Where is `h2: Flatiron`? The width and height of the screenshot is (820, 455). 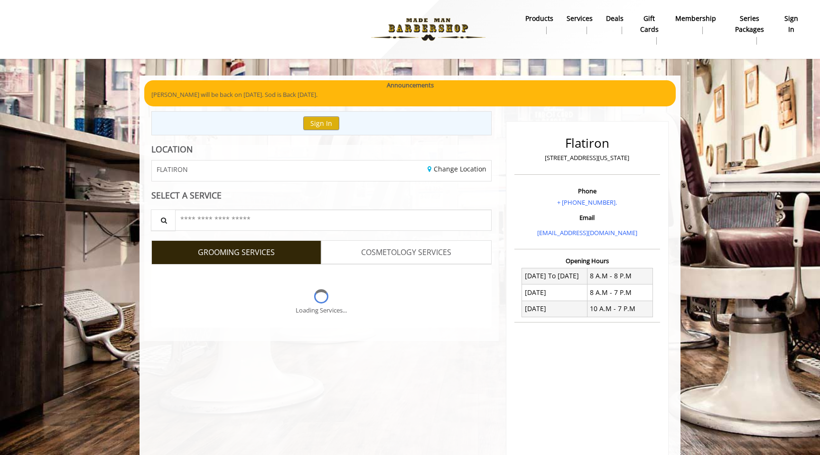 h2: Flatiron is located at coordinates (587, 143).